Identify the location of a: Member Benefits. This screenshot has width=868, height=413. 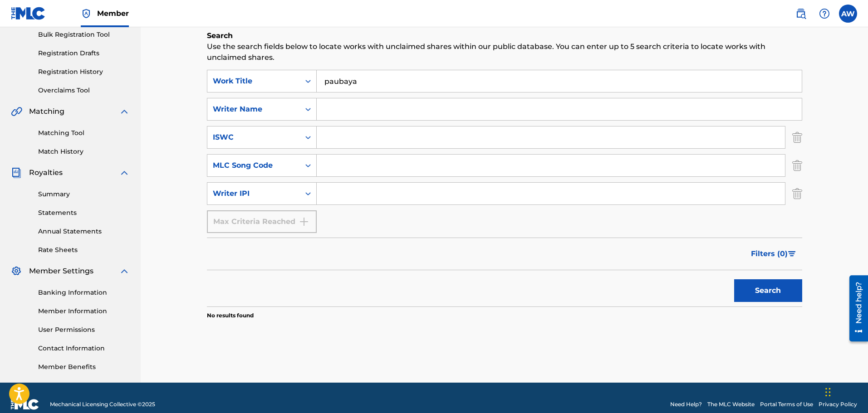
(84, 366).